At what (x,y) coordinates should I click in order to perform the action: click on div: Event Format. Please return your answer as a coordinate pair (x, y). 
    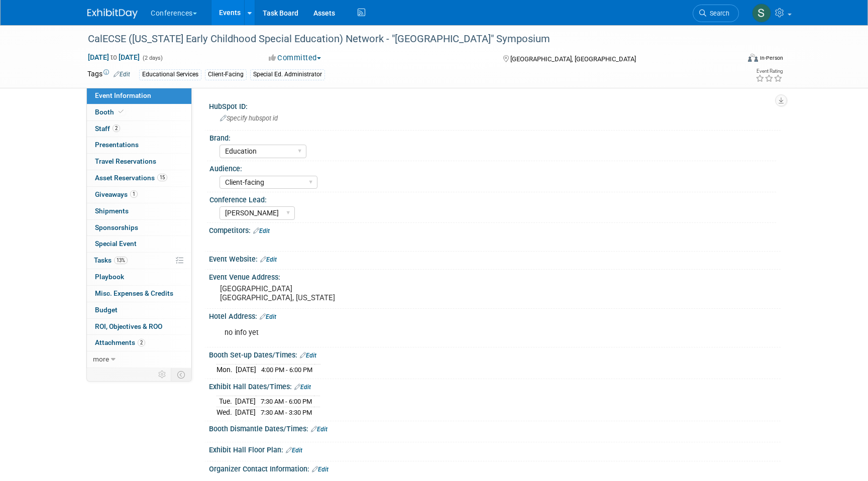
    Looking at the image, I should click on (732, 60).